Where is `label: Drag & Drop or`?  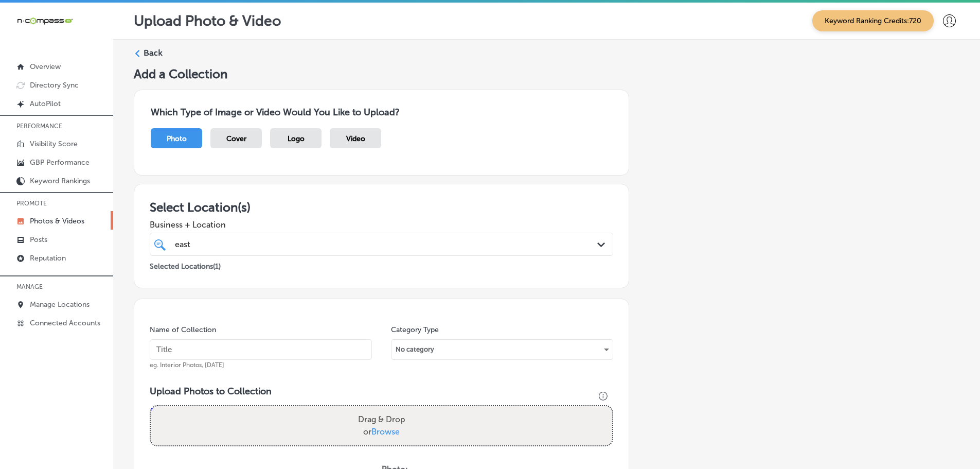
label: Drag & Drop or is located at coordinates (381, 426).